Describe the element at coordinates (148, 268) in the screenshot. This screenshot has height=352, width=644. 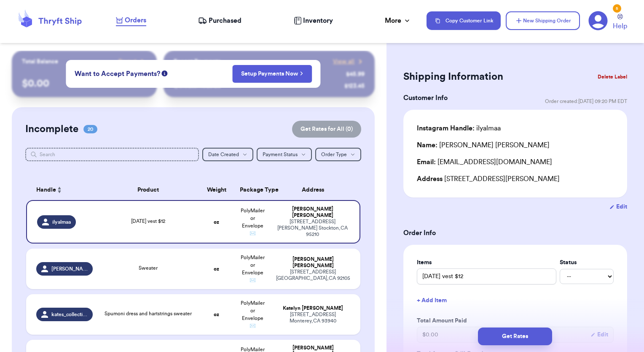
I see `span: Sweater` at that location.